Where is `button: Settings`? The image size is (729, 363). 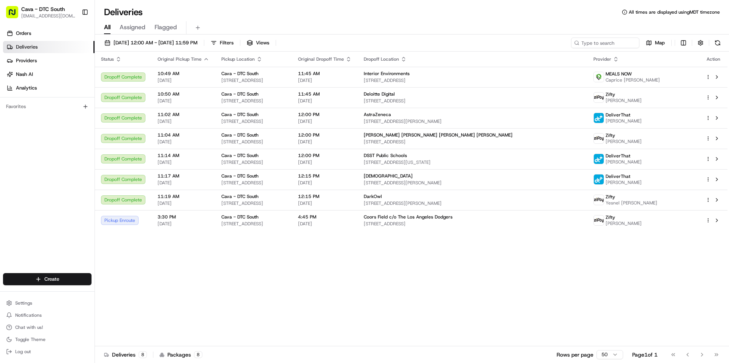 button: Settings is located at coordinates (47, 303).